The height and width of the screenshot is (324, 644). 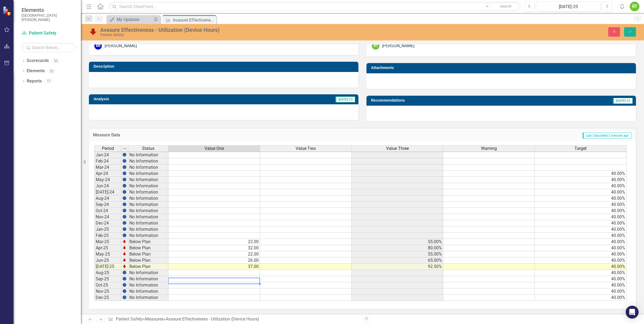 What do you see at coordinates (38, 61) in the screenshot?
I see `a: Scorecards` at bounding box center [38, 61].